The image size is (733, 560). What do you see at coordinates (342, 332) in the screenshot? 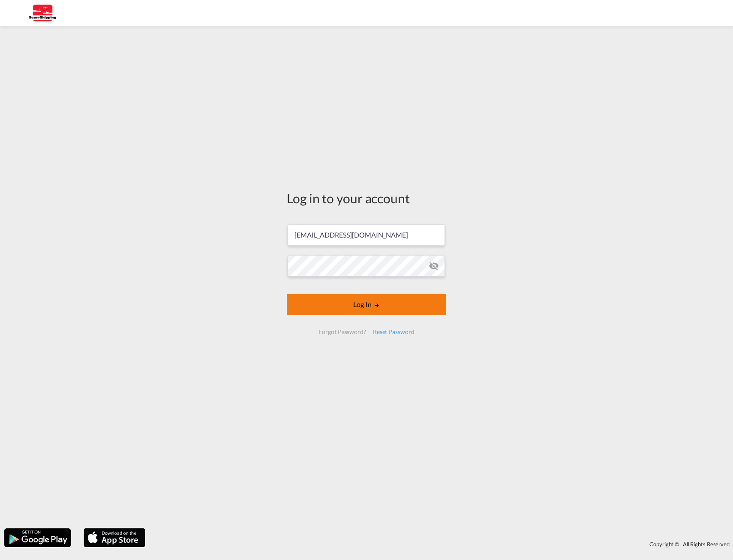
I see `div: Forgot Password?` at bounding box center [342, 332].